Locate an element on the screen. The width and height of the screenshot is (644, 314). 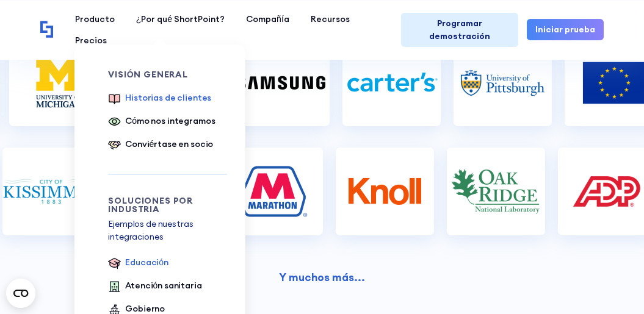
img: logo Kissimmee is located at coordinates (51, 192).